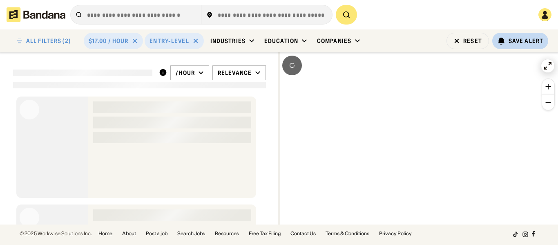  Describe the element at coordinates (156, 233) in the screenshot. I see `a: Post a job` at that location.